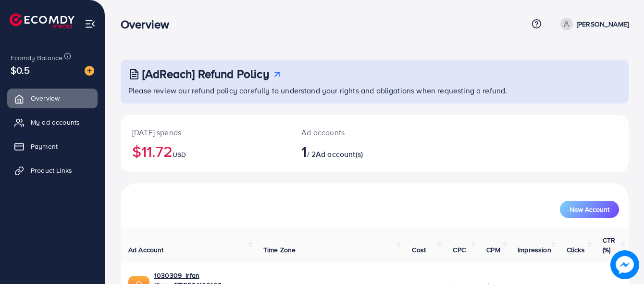 This screenshot has width=644, height=284. I want to click on a: Product Links, so click(52, 170).